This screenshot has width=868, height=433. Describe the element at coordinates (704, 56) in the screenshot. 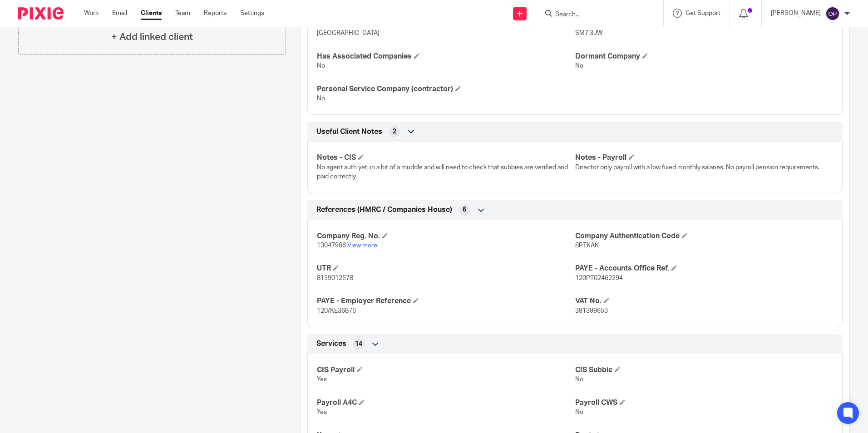

I see `h4: Dormant Company` at that location.